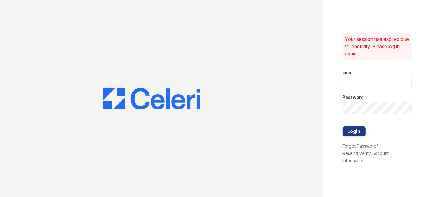 This screenshot has width=431, height=197. Describe the element at coordinates (360, 146) in the screenshot. I see `a: Forgot Password?` at that location.